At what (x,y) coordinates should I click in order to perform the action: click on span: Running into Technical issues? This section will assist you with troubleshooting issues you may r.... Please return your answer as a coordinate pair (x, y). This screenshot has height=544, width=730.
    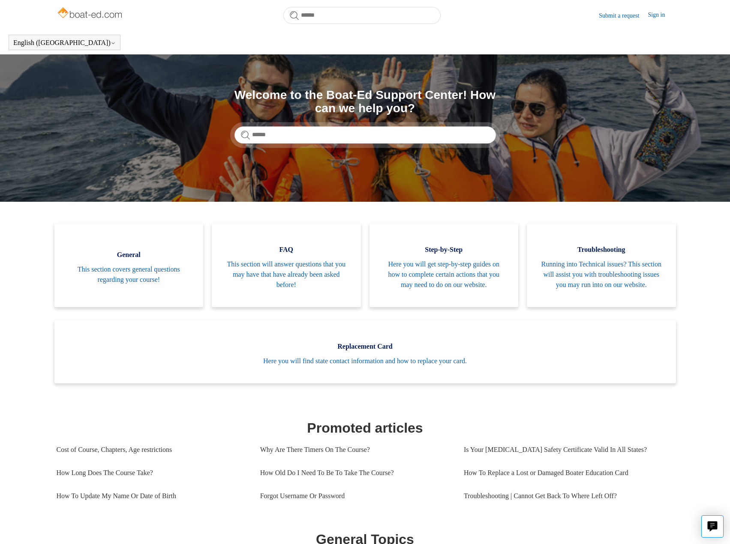
    Looking at the image, I should click on (601, 275).